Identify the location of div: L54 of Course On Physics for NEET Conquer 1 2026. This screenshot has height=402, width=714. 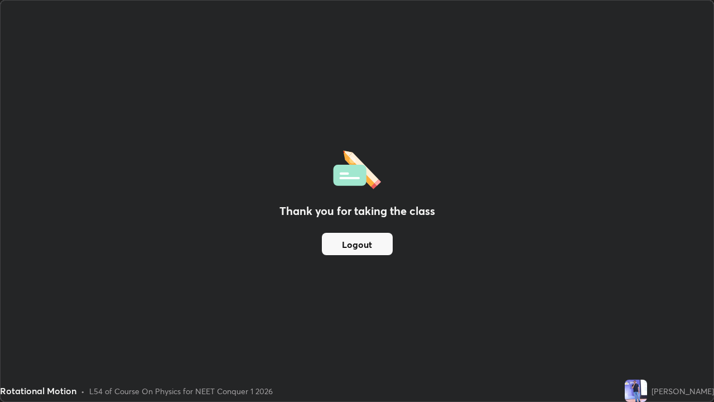
(181, 390).